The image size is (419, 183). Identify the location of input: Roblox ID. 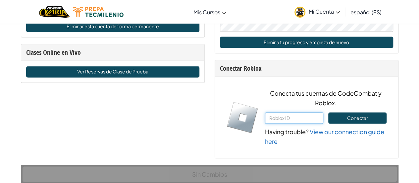
(294, 118).